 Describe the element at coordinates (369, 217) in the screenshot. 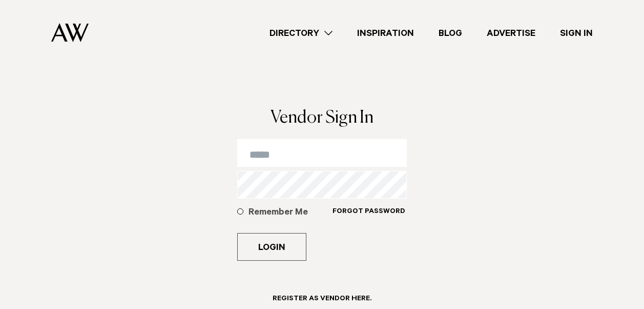

I see `a: Forgot Password` at that location.